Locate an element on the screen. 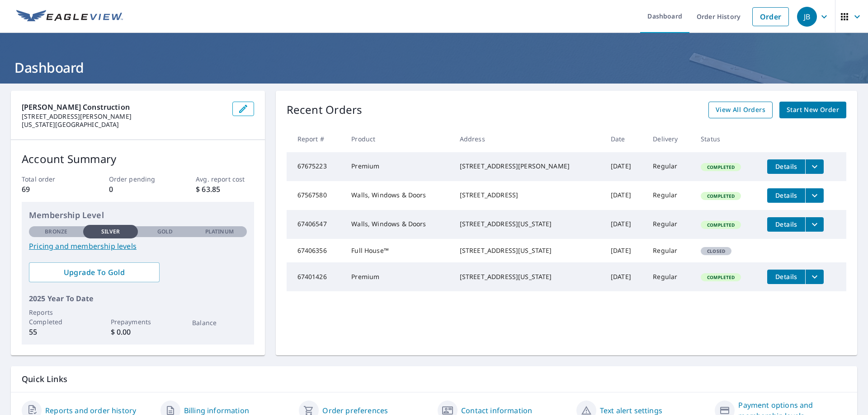 This screenshot has width=868, height=415. td: 67406547 is located at coordinates (316, 224).